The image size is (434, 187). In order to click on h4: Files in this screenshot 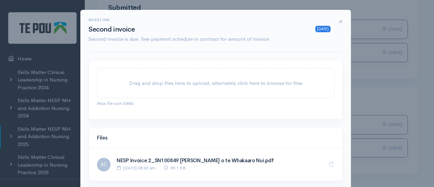, I will do `click(215, 138)`.